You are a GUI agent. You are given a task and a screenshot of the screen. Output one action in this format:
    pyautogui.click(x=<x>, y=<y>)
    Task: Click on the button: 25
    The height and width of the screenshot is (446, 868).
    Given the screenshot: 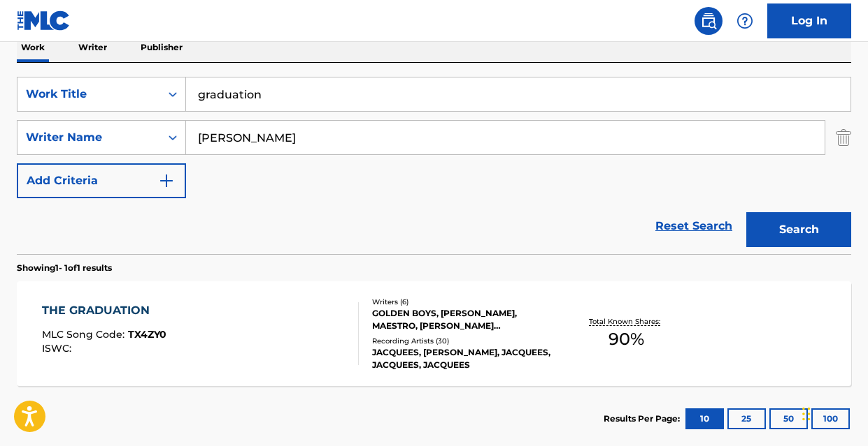 What is the action you would take?
    pyautogui.click(x=746, y=419)
    